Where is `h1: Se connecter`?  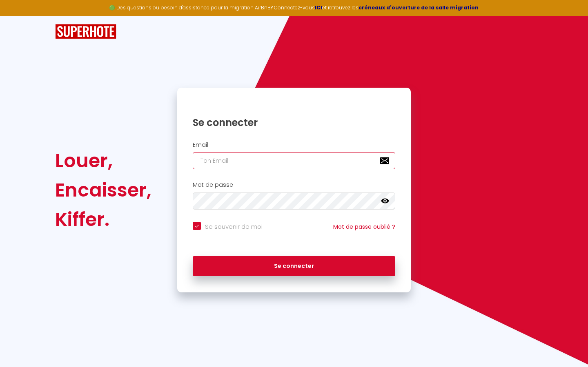 h1: Se connecter is located at coordinates (294, 123).